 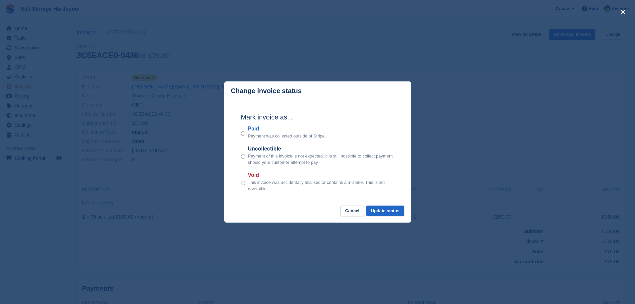 What do you see at coordinates (352, 211) in the screenshot?
I see `button: Cancel` at bounding box center [352, 211].